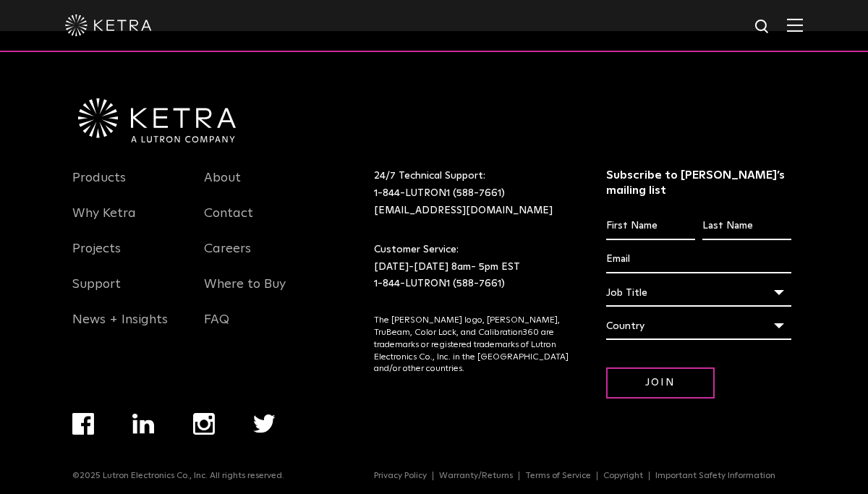 This screenshot has height=494, width=868. I want to click on input: First Name, so click(650, 226).